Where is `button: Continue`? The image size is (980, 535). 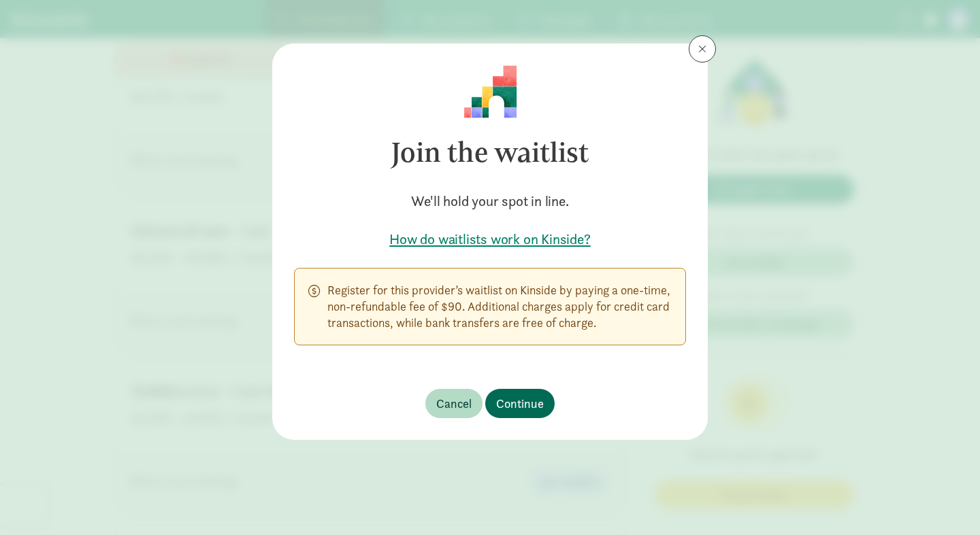 button: Continue is located at coordinates (520, 403).